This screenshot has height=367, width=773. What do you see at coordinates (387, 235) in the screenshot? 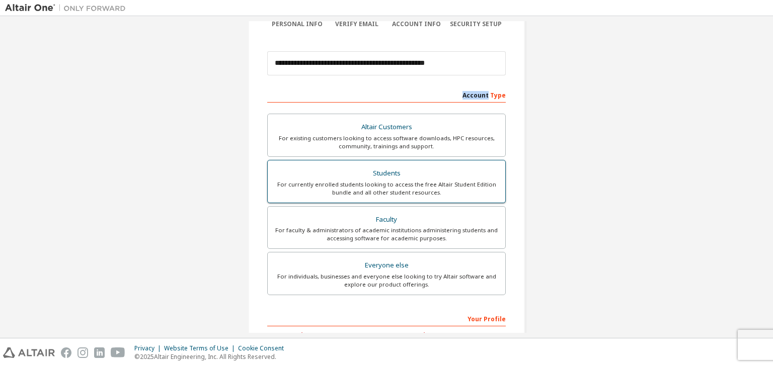
I see `div: For faculty & administrators of academic institutions administering students and accessing softwa...` at bounding box center [387, 235].